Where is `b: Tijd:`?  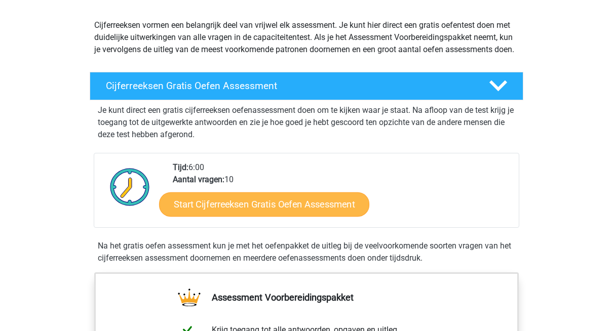 b: Tijd: is located at coordinates (180, 167).